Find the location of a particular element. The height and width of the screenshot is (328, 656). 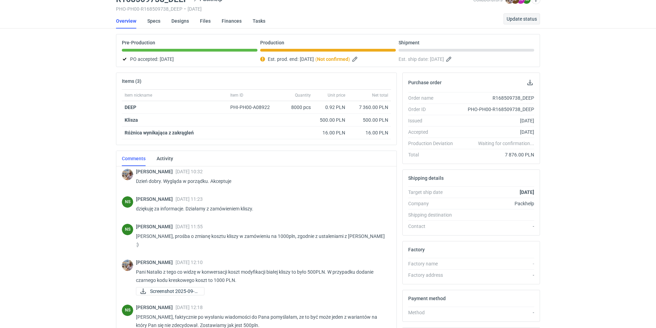

div: Target ship date is located at coordinates (433, 192).